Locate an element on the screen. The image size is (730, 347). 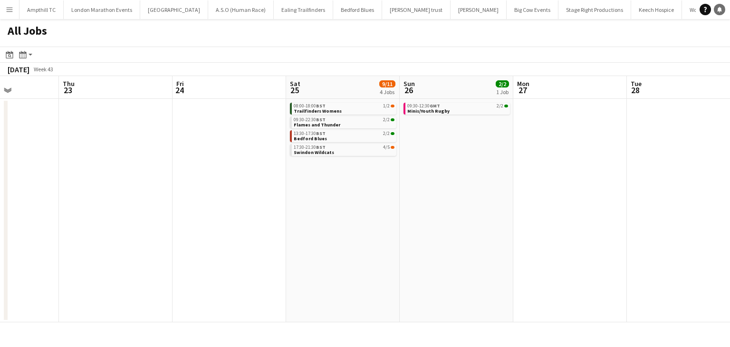
a: 08:00-18:00BST1/2Trailfinders Womens is located at coordinates (344, 108).